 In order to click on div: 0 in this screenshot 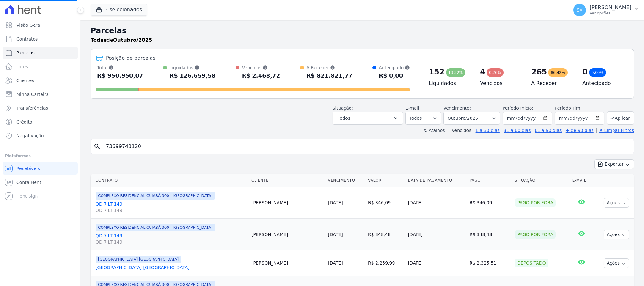, I will do `click(585, 72)`.